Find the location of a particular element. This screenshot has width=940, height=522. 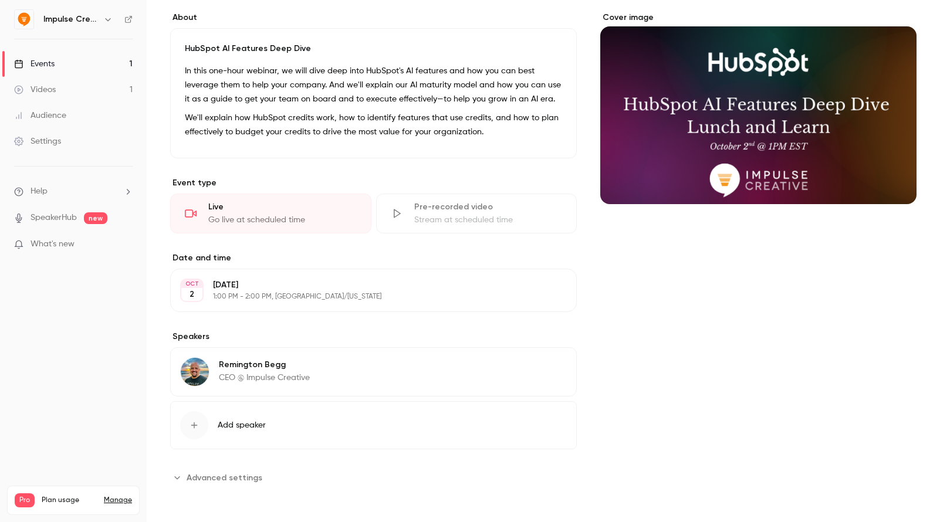

section: Cover image is located at coordinates (758, 108).